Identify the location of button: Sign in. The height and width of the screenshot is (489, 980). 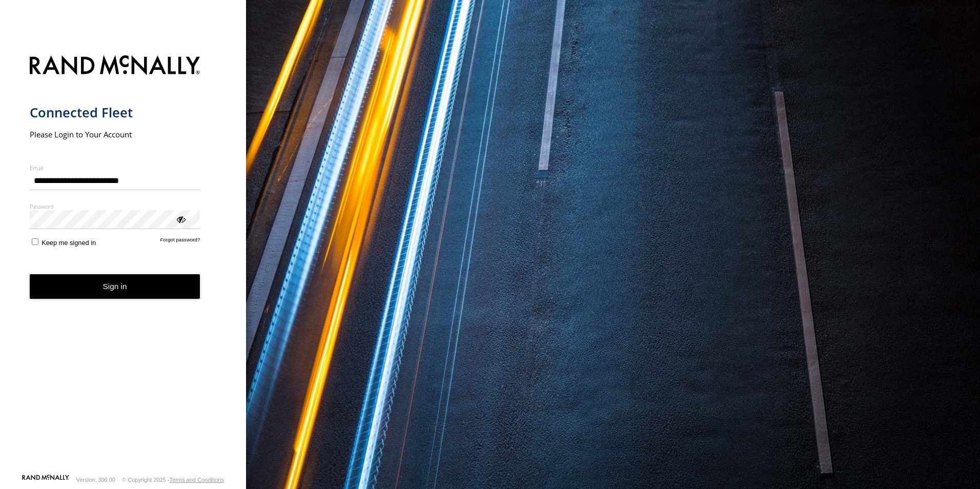
(115, 287).